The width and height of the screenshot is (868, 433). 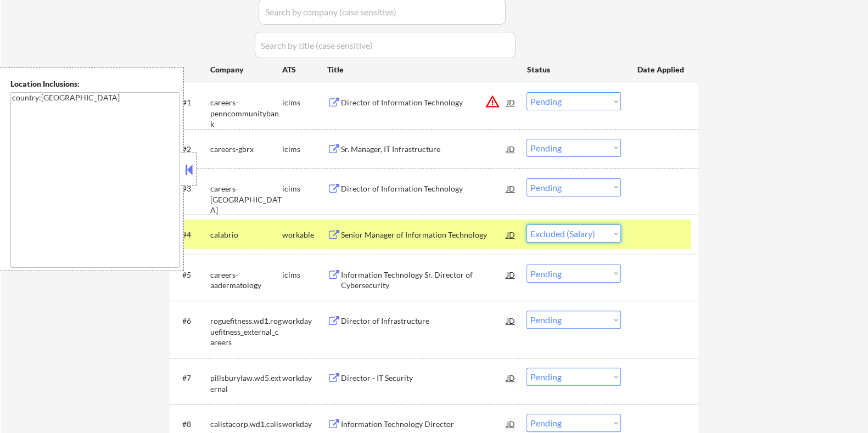 What do you see at coordinates (423, 378) in the screenshot?
I see `div: Director - IT Security` at bounding box center [423, 378].